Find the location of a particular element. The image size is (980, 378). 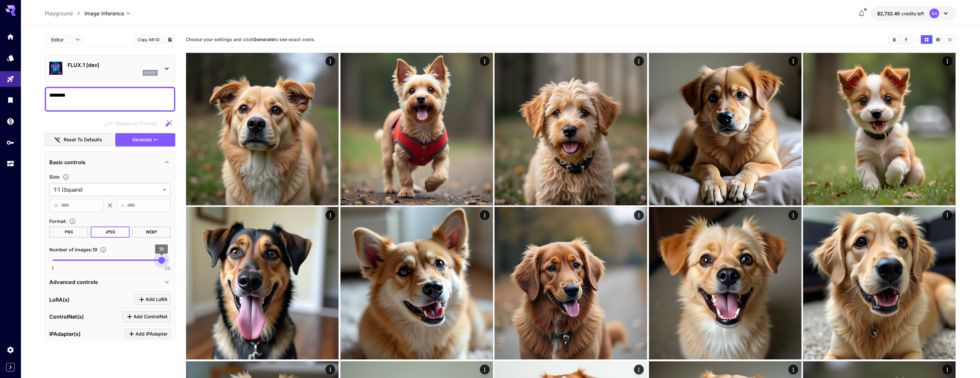

p: FLUX.1 [dev] is located at coordinates (112, 65).